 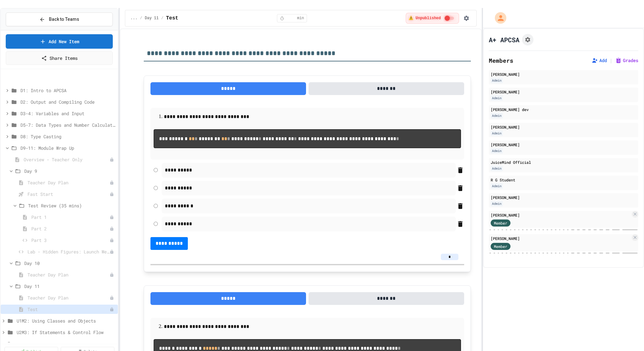 I want to click on span: D5-7: Data Types and Number Calculations, so click(x=68, y=125).